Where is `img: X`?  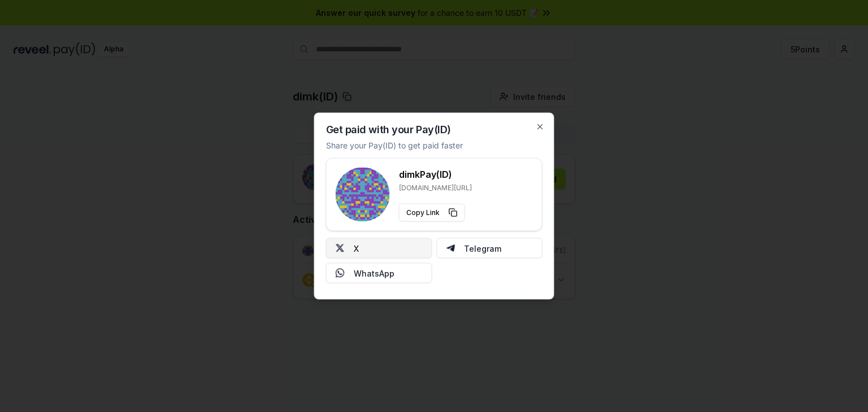
img: X is located at coordinates (340, 248).